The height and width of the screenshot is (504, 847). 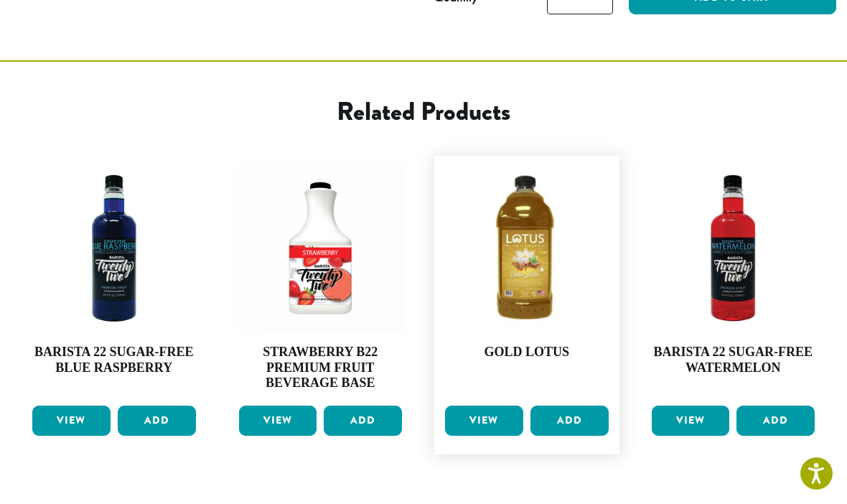 What do you see at coordinates (321, 367) in the screenshot?
I see `h4: Strawberry B22 Premium Fruit Beverage Base` at bounding box center [321, 367].